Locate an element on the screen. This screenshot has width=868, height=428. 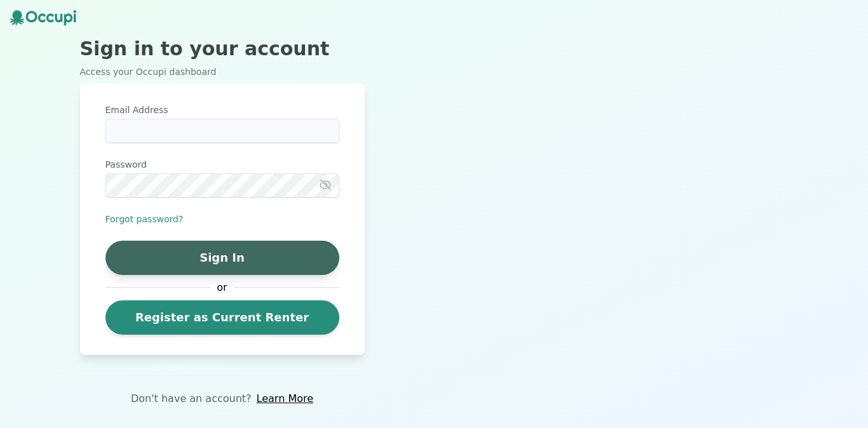
button: Sign In is located at coordinates (222, 258).